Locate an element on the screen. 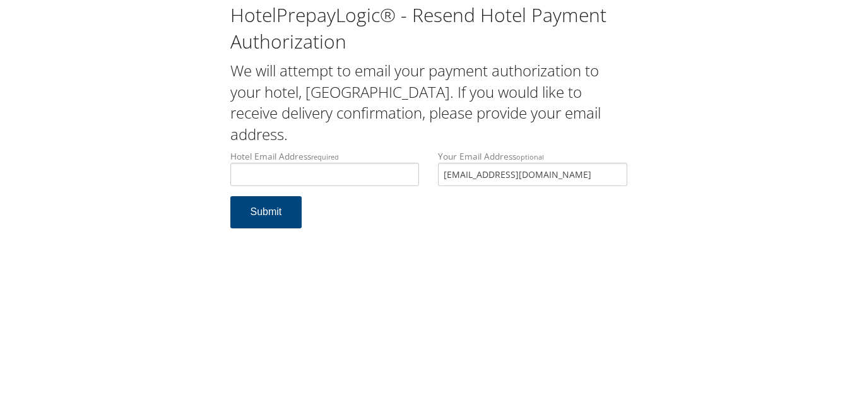 The width and height of the screenshot is (857, 405). label: Hotel Email Address is located at coordinates (325, 168).